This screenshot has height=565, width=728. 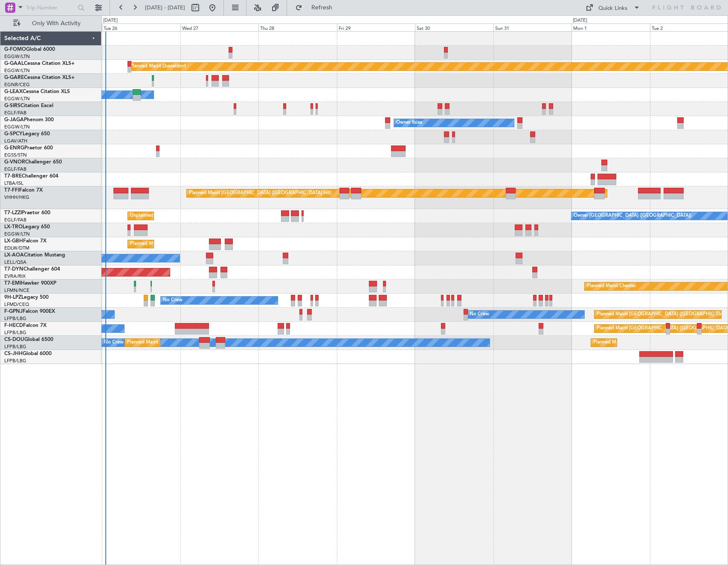 I want to click on a: 9H-LPZLegacy 500, so click(x=26, y=298).